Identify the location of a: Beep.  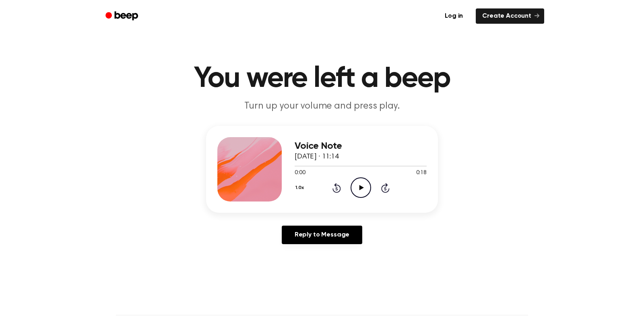
(122, 16).